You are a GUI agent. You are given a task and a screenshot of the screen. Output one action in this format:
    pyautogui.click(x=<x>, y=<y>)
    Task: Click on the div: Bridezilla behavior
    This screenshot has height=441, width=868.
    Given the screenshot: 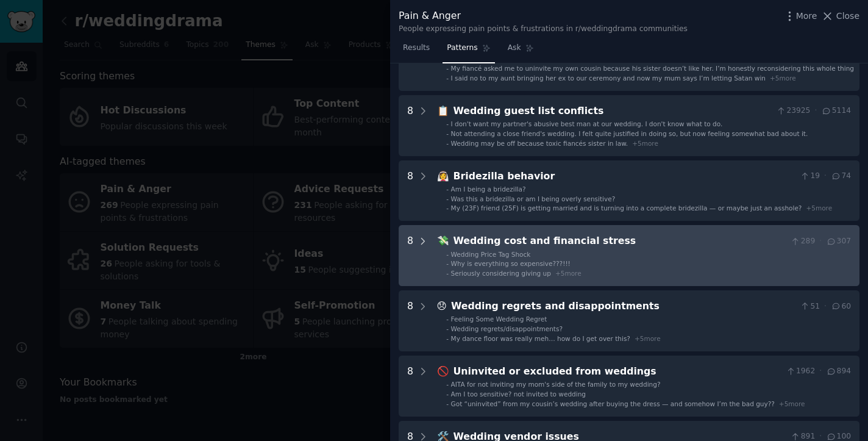 What is the action you would take?
    pyautogui.click(x=624, y=176)
    